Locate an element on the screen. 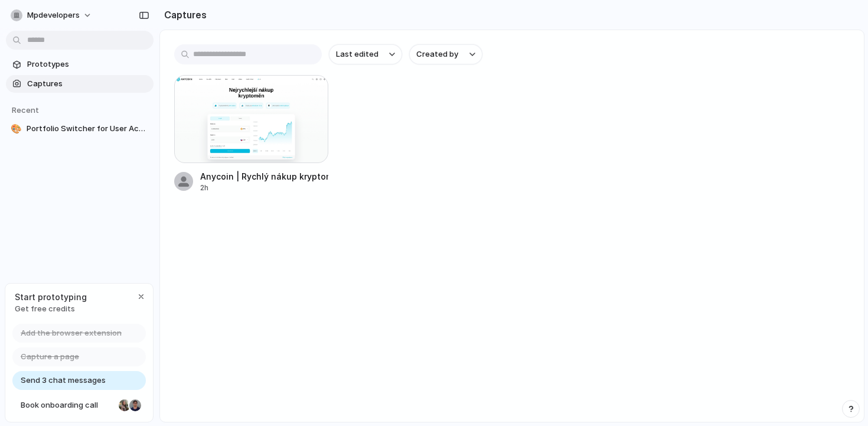  span: Send 3 chat messages is located at coordinates (63, 380).